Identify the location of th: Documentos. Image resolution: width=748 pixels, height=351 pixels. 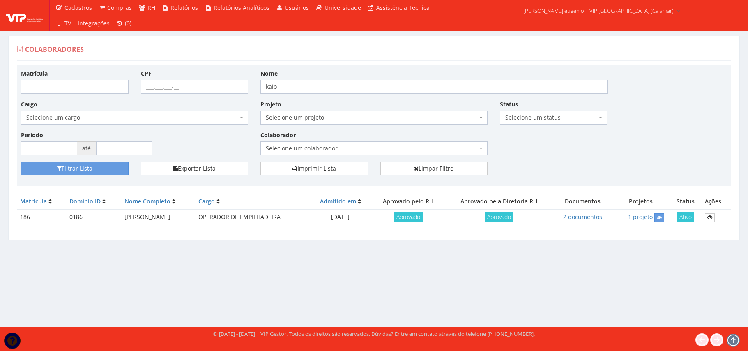
(582, 201).